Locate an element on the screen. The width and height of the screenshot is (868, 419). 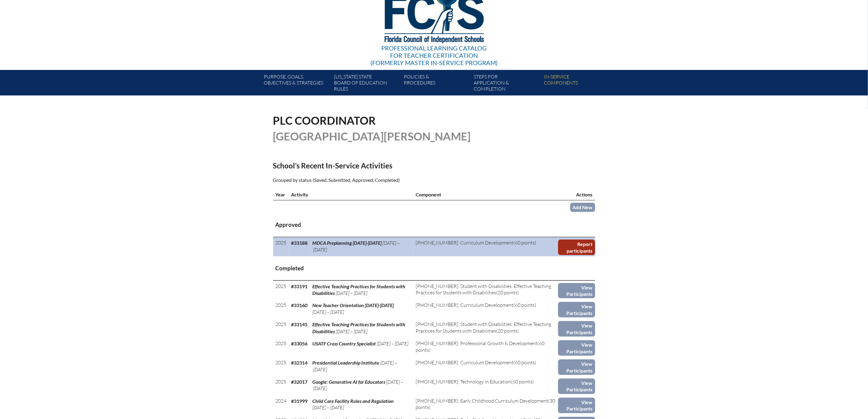
a: Add New is located at coordinates (583, 207).